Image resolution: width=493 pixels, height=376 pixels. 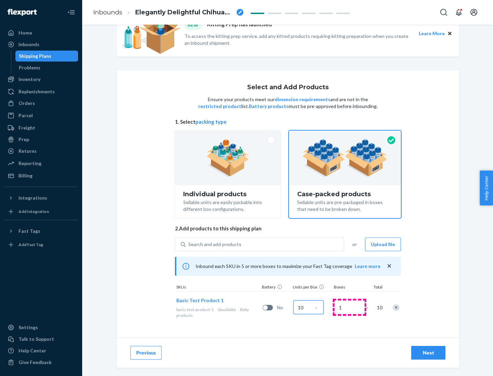 What do you see at coordinates (302, 100) in the screenshot?
I see `button: dimension requirements` at bounding box center [302, 100].